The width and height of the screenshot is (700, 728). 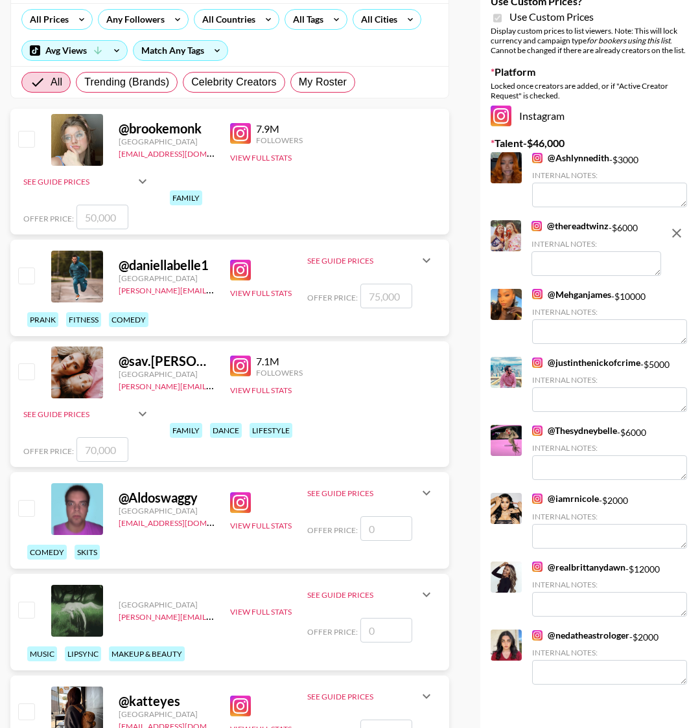 I want to click on div: Match Any Tags, so click(x=180, y=50).